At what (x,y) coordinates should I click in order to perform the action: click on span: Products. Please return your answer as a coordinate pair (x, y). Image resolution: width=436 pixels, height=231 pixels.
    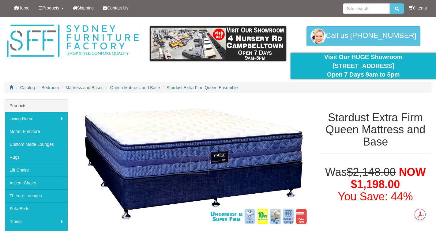
    Looking at the image, I should click on (51, 8).